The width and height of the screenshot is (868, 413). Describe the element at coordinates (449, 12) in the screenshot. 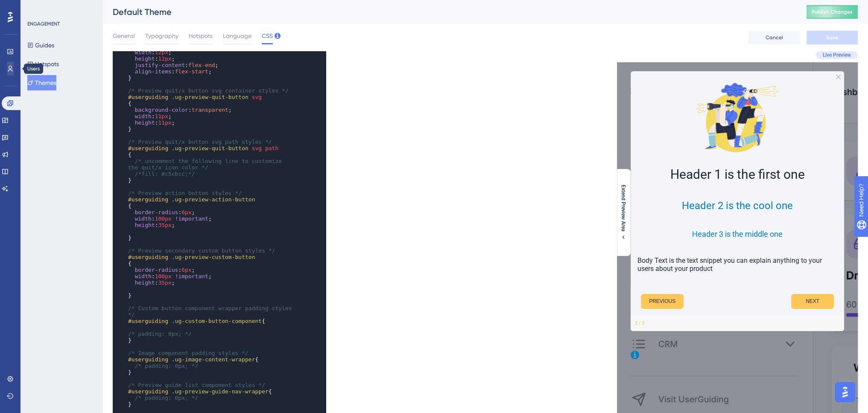

I see `div: Default Theme` at that location.